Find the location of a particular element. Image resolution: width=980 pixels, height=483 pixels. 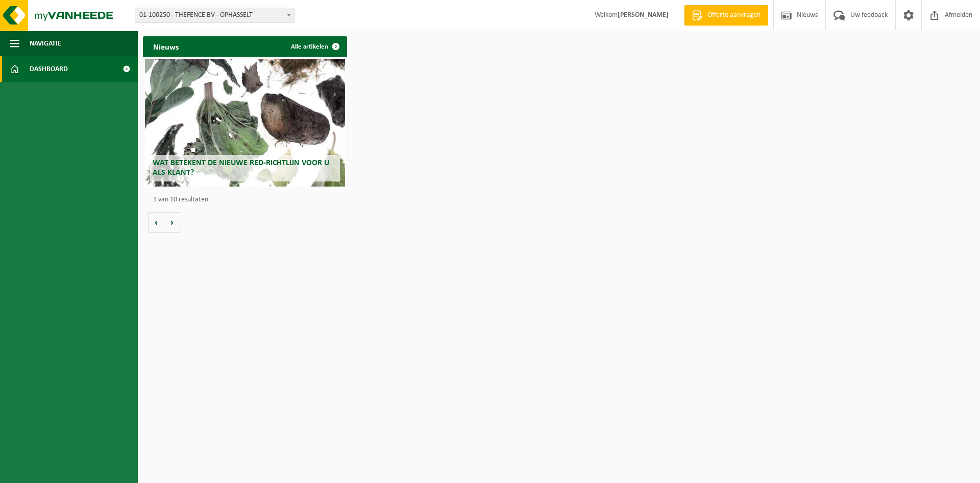

a: Alle artikelen is located at coordinates (314, 46).